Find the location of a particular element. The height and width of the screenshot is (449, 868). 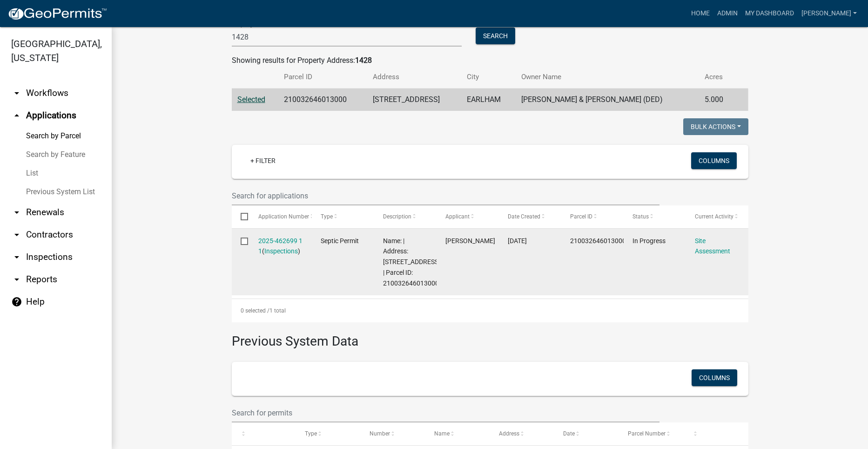

th: Parcel ID is located at coordinates (322, 77).